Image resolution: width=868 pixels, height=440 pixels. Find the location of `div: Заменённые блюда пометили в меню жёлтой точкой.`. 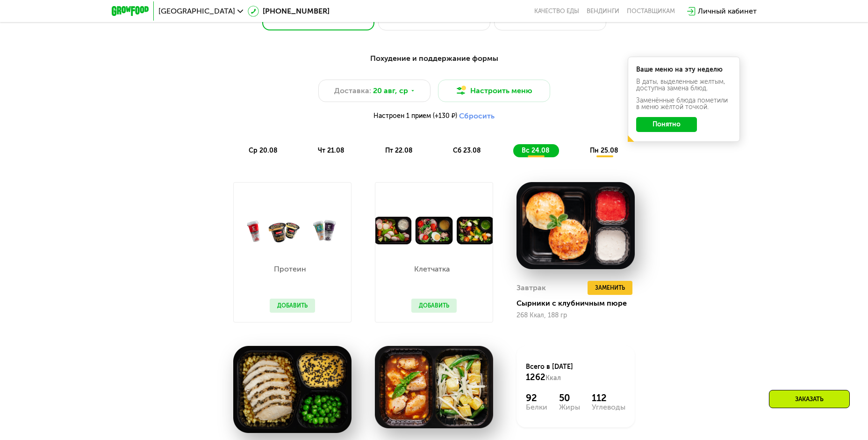

div: Заменённые блюда пометили в меню жёлтой точкой. is located at coordinates (684, 104).